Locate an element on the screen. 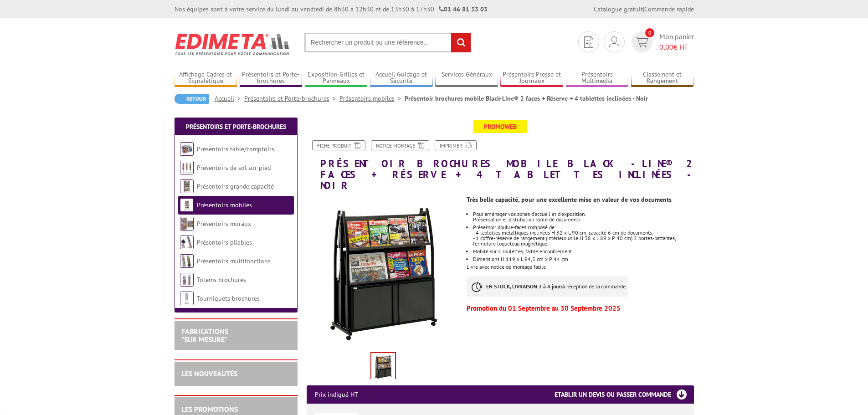 The image size is (868, 415). a: Présentoirs de sol sur pied is located at coordinates (234, 168).